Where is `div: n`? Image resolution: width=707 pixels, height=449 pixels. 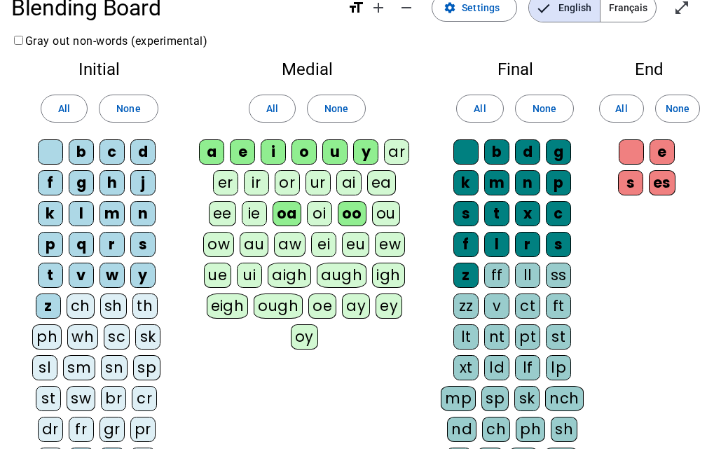 div: n is located at coordinates (527, 183).